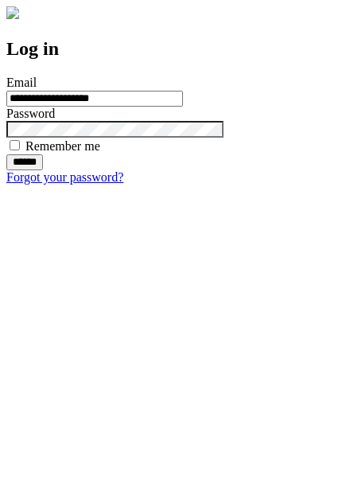 The height and width of the screenshot is (479, 358). I want to click on label: Email, so click(21, 82).